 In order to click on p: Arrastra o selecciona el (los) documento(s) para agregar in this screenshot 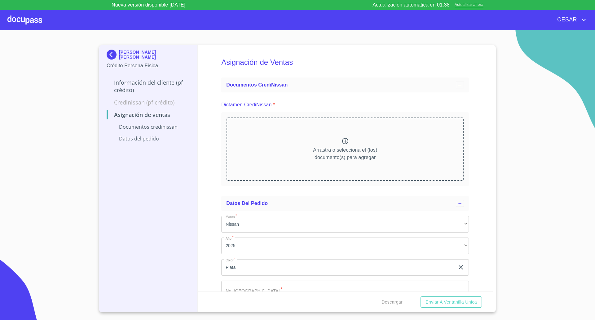, I will do `click(345, 154)`.